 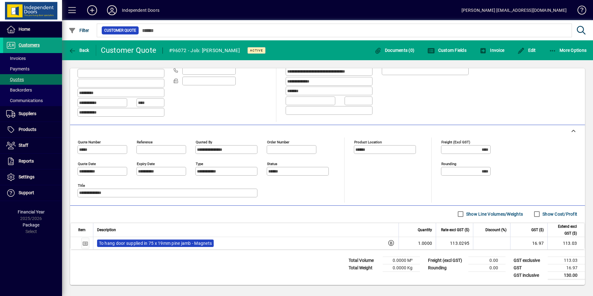 I want to click on app-page-header-button: Back, so click(x=79, y=50).